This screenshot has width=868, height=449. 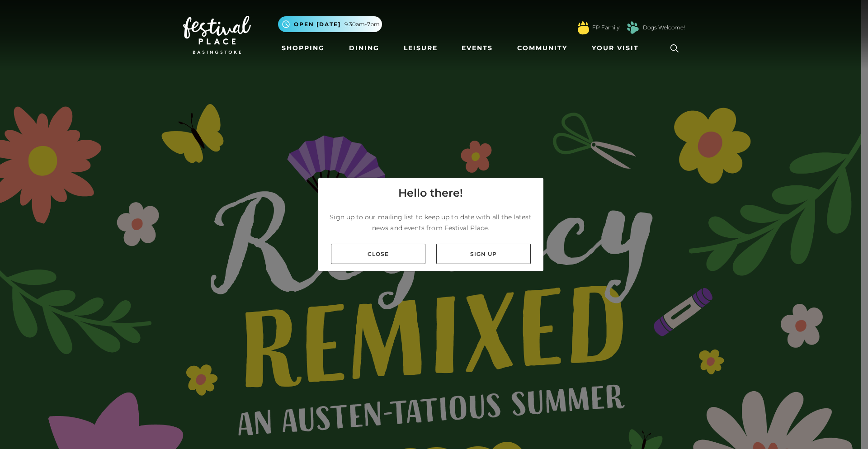 What do you see at coordinates (302, 48) in the screenshot?
I see `a: Shopping` at bounding box center [302, 48].